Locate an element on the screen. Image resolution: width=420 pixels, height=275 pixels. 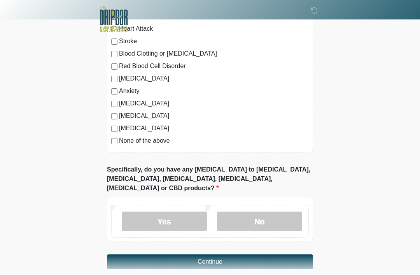
input: Anxiety is located at coordinates (114, 91).